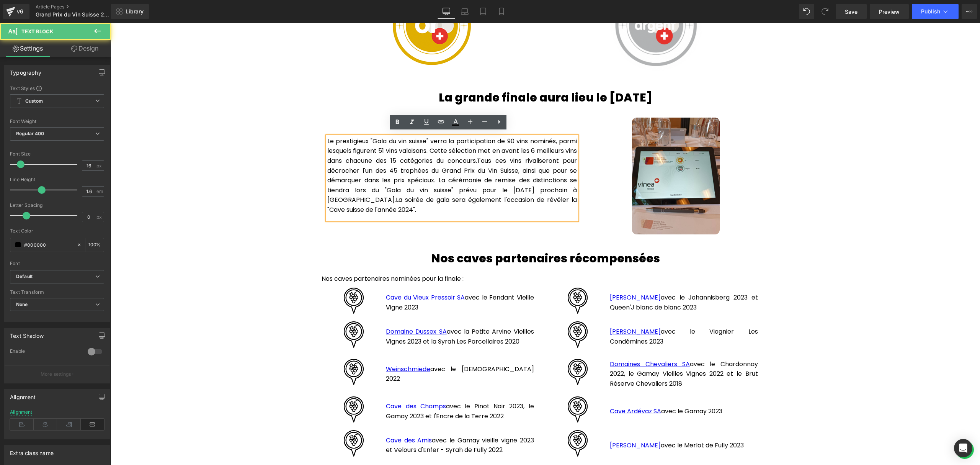 The height and width of the screenshot is (465, 980). What do you see at coordinates (465, 11) in the screenshot?
I see `a: Laptop` at bounding box center [465, 11].